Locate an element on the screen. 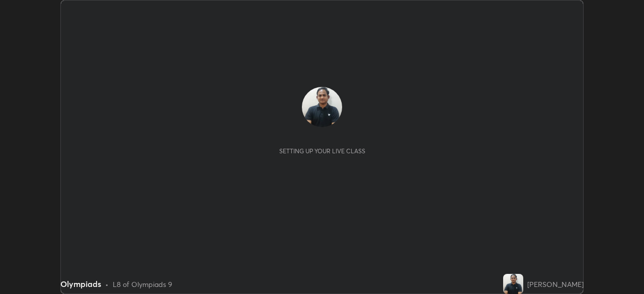 This screenshot has height=294, width=644. div: Setting up your live class is located at coordinates (322, 151).